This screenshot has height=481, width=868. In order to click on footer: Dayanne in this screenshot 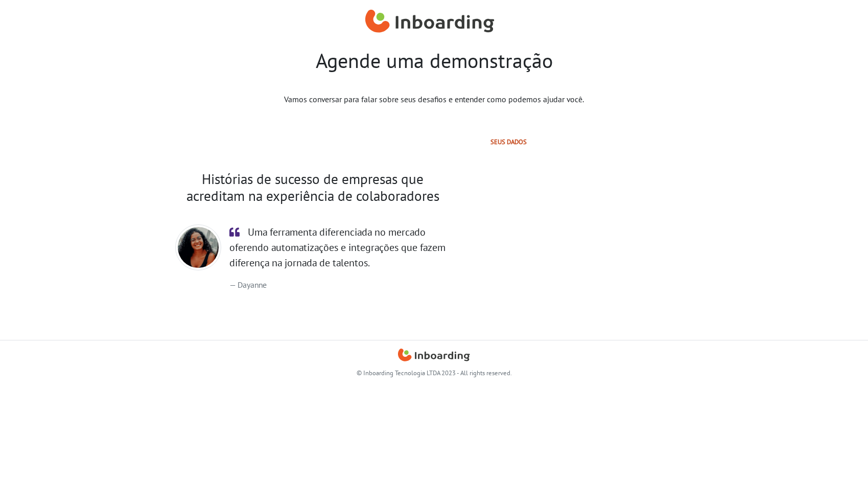, I will do `click(339, 285)`.